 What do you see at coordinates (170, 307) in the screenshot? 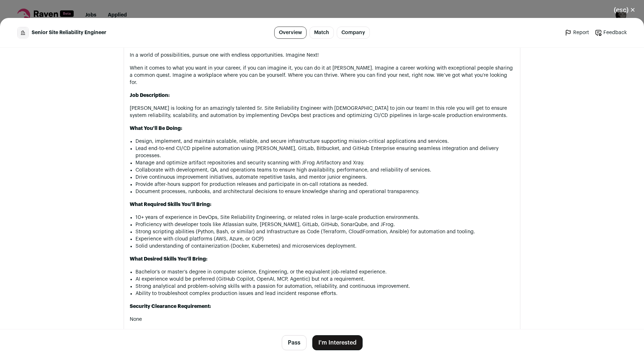
I see `strong: Security Clearance Requirement:` at bounding box center [170, 307].